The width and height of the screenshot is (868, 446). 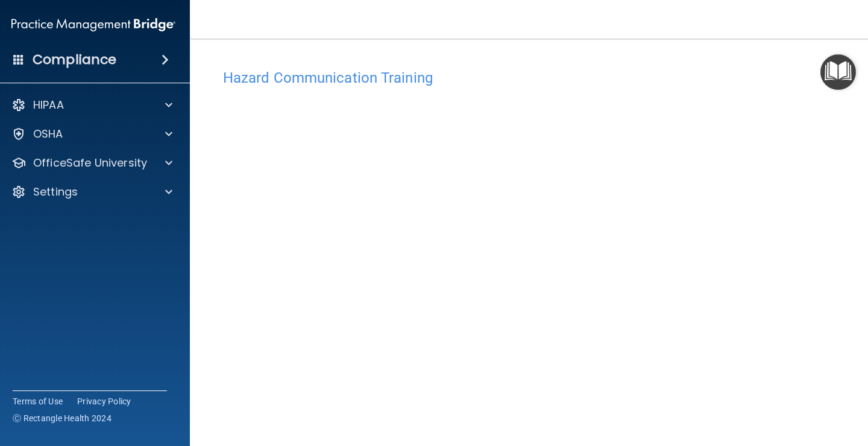 I want to click on a: Privacy Policy, so click(x=104, y=402).